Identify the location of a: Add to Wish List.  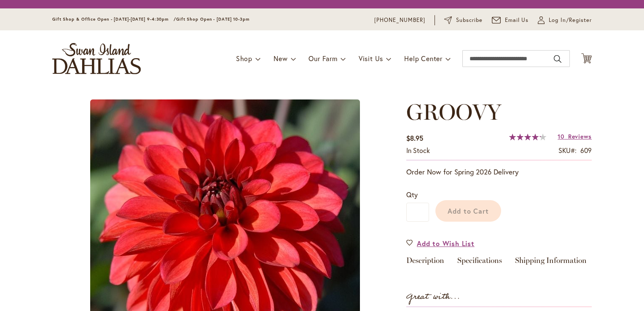
(440, 243).